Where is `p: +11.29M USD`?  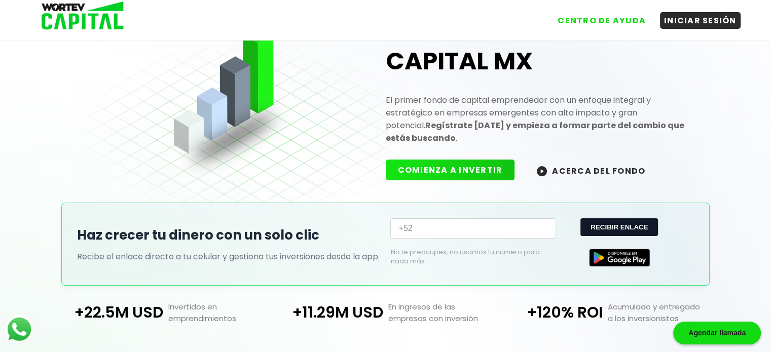 p: +11.29M USD is located at coordinates (329, 313).